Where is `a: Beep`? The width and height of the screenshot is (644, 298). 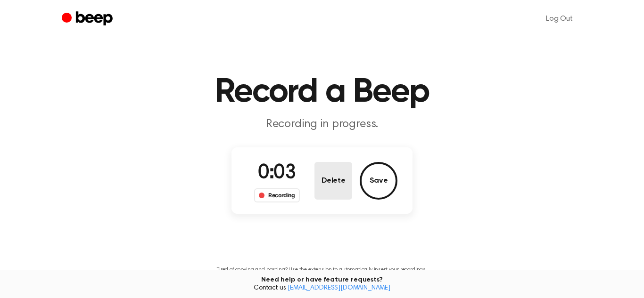
a: Beep is located at coordinates (88, 19).